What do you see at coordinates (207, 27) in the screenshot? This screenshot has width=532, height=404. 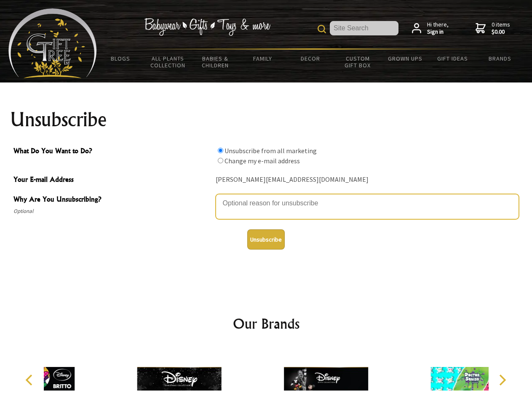 I see `img: Babywear - Gifts - Toys & more` at bounding box center [207, 27].